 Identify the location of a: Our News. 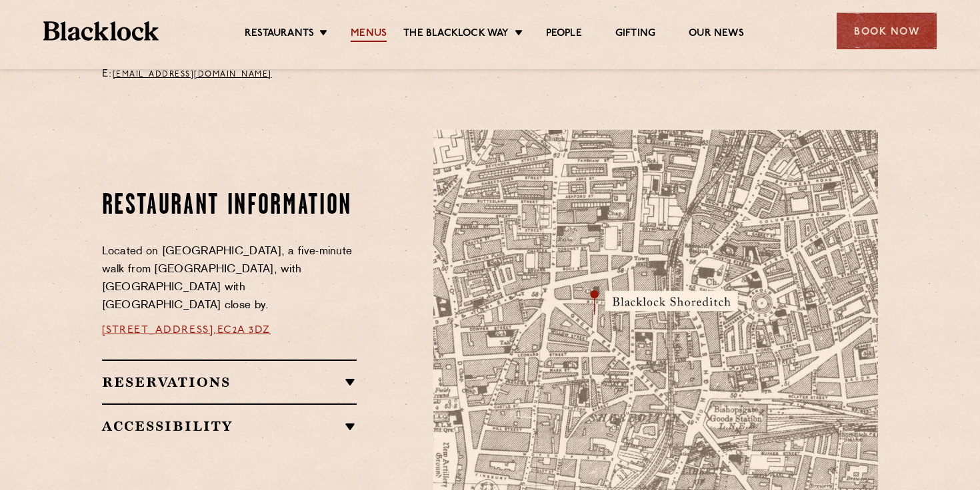
(716, 34).